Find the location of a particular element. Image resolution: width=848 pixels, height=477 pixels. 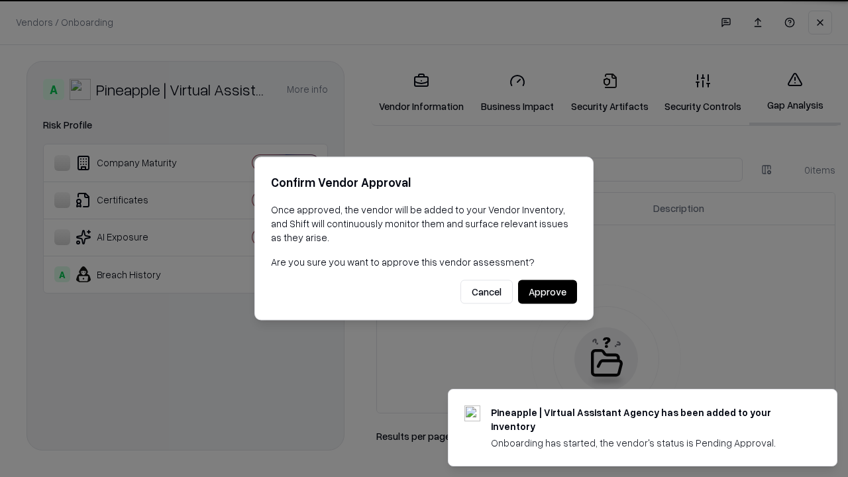

h2: Confirm Vendor Approval is located at coordinates (424, 182).